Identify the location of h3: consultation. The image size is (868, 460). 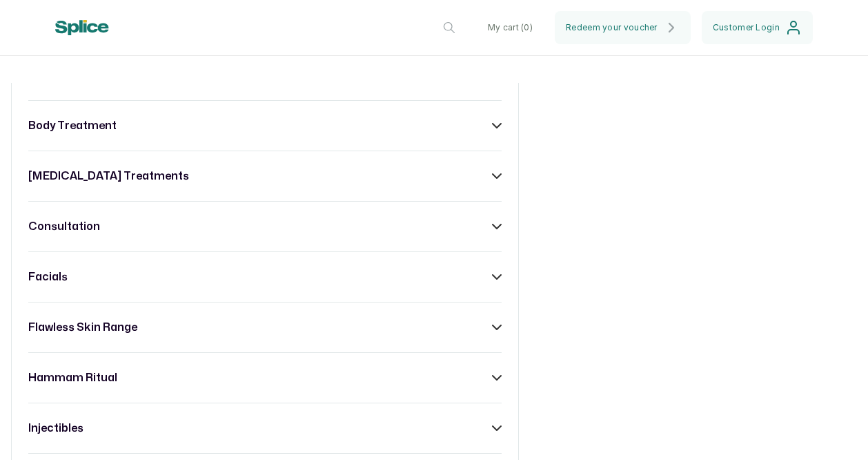
(64, 227).